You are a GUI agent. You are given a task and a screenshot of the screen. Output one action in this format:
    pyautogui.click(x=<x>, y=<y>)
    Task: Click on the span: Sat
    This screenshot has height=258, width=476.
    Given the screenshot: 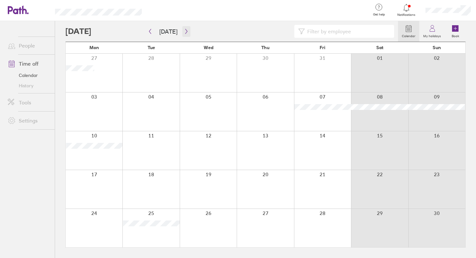 What is the action you would take?
    pyautogui.click(x=380, y=48)
    